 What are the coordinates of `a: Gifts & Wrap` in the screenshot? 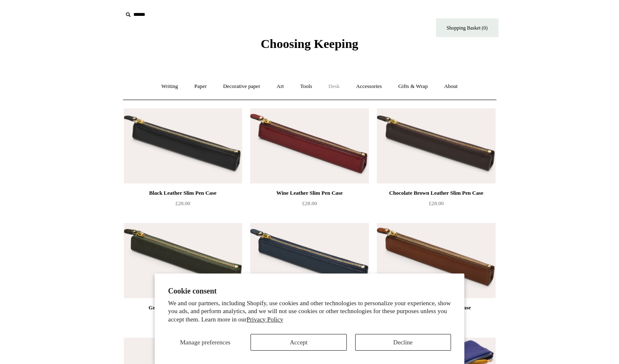 It's located at (413, 86).